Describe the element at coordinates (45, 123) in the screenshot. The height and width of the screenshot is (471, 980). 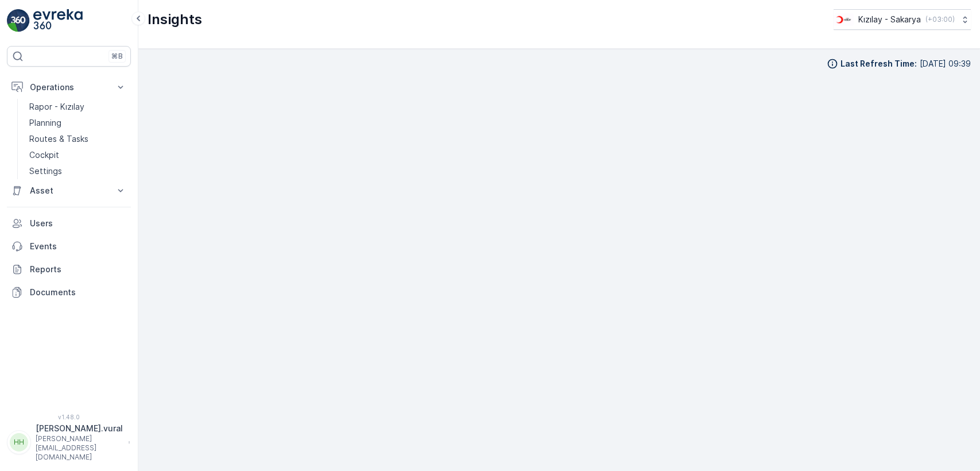
I see `p: Planning` at that location.